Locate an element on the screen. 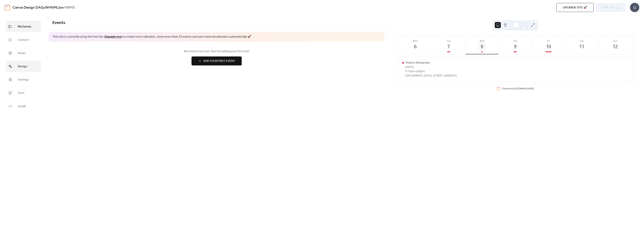 This screenshot has width=644, height=244. button: Wed8 is located at coordinates (482, 46).